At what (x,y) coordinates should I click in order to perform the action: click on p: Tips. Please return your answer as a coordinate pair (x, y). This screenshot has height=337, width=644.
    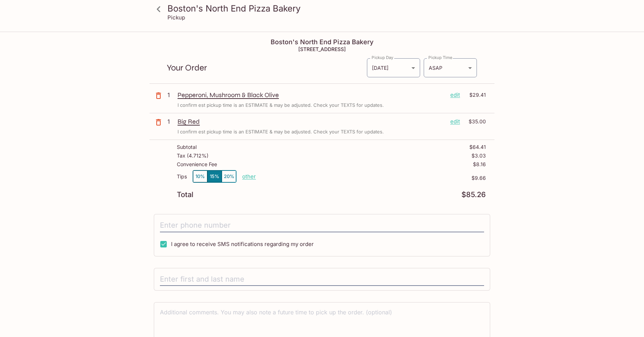
    Looking at the image, I should click on (182, 177).